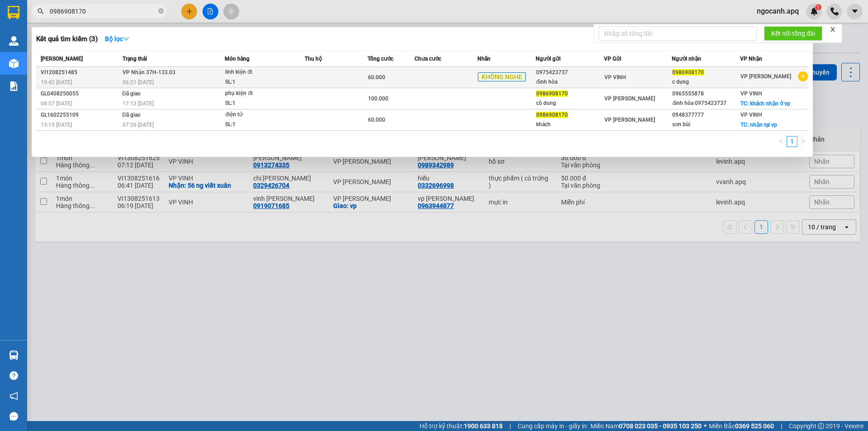 Image resolution: width=868 pixels, height=431 pixels. What do you see at coordinates (80, 72) in the screenshot?
I see `div: VI1208251485` at bounding box center [80, 72].